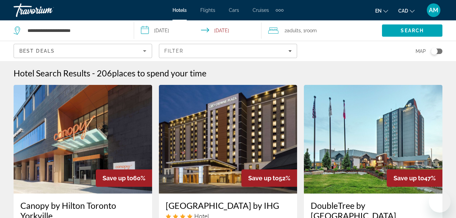  Describe the element at coordinates (280, 10) in the screenshot. I see `button: Extra navigation items` at that location.